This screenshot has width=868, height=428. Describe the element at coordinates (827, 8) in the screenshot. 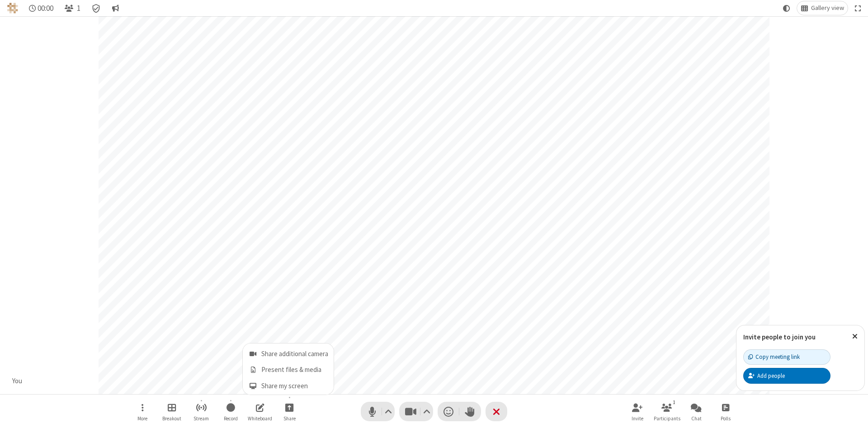

I see `span: Gallery view` at that location.